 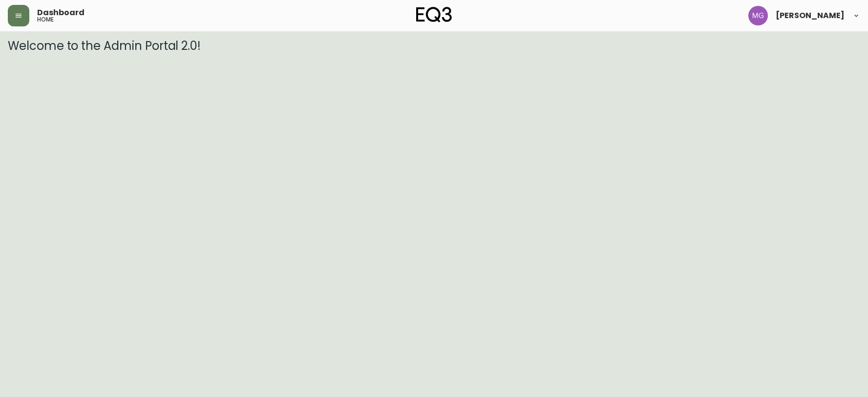 What do you see at coordinates (61, 12) in the screenshot?
I see `span: Dashboard` at bounding box center [61, 12].